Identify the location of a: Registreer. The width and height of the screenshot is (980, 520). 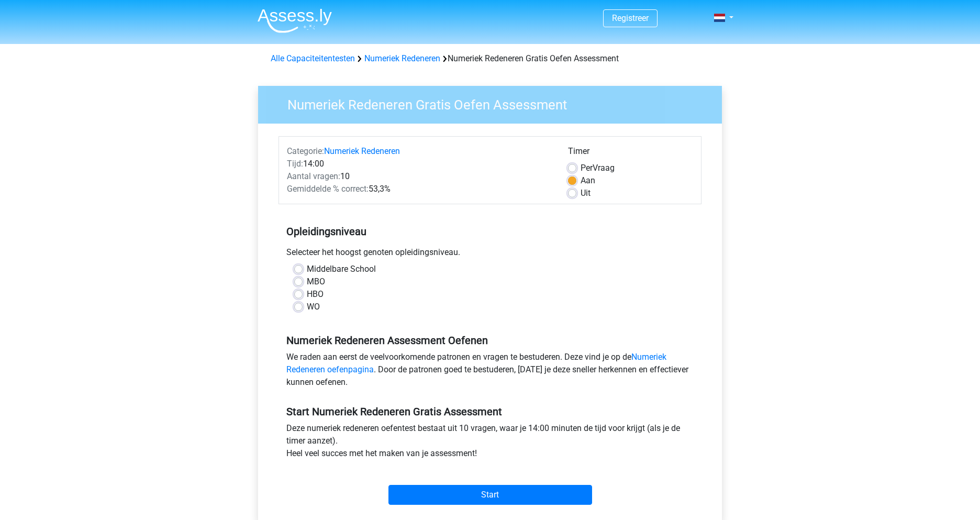
(630, 18).